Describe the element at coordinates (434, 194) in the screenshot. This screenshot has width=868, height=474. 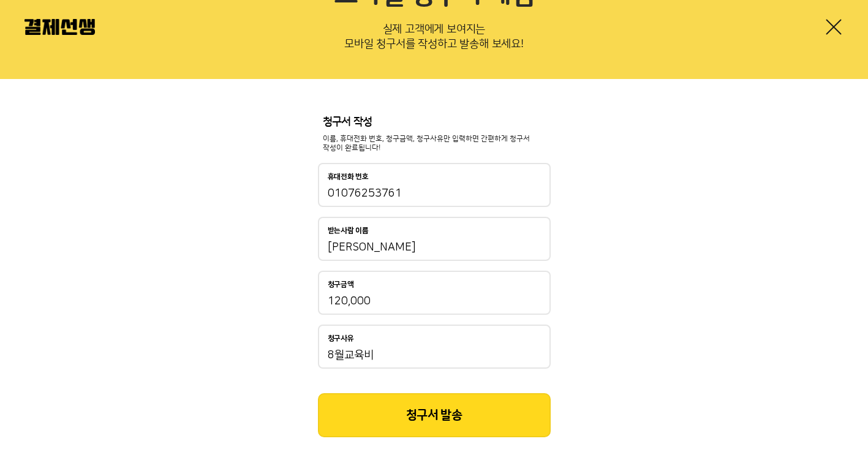
I see `input: 휴대전화 번호` at that location.